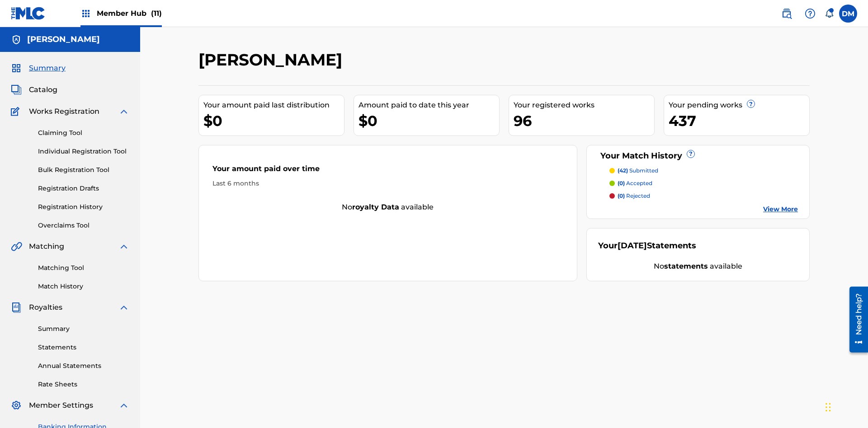 The height and width of the screenshot is (428, 868). I want to click on img: Accounts, so click(16, 40).